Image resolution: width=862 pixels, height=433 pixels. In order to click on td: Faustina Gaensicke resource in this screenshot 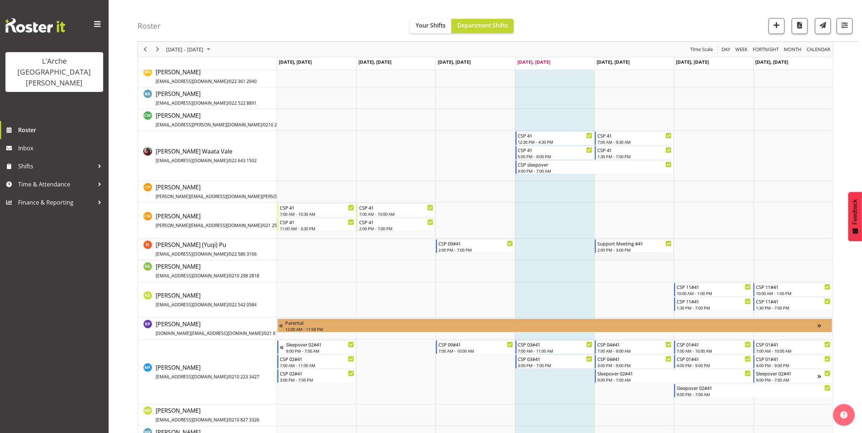, I will do `click(207, 271)`.